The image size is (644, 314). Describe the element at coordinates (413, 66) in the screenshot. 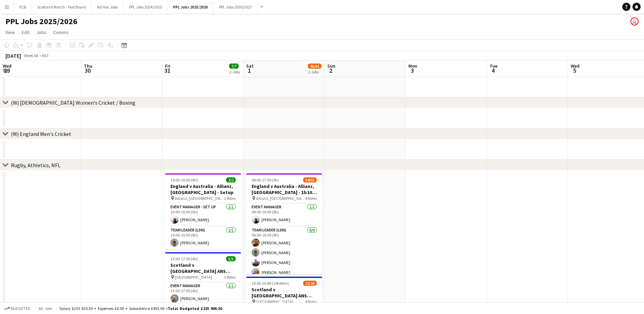

I see `span: Mon` at that location.